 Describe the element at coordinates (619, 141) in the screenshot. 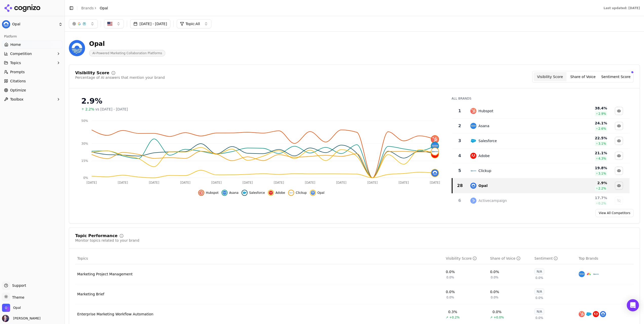

I see `button: Hide salesforce data` at that location.